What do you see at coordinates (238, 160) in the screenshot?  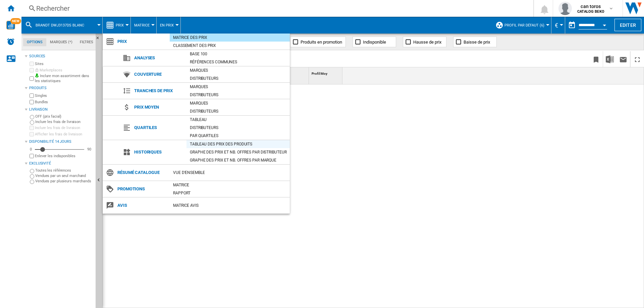 I see `div: Graphe des prix et nb. offres par marque` at bounding box center [238, 160].